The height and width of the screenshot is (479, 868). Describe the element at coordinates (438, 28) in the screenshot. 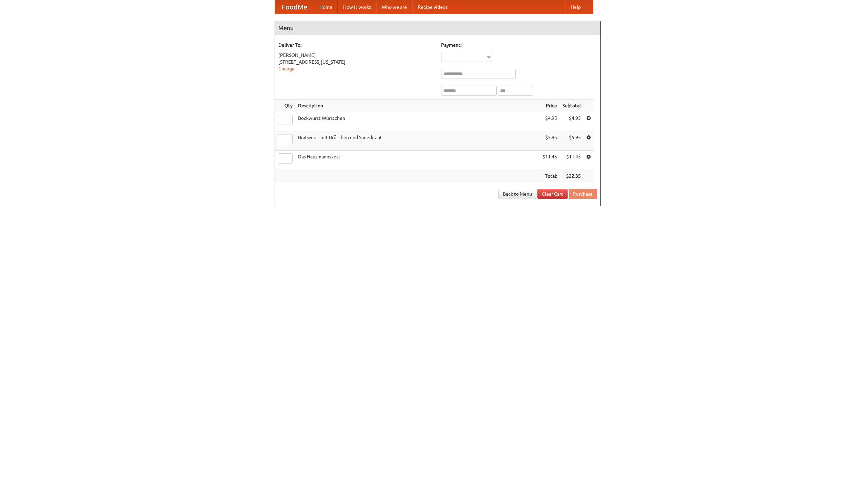

I see `h4: Menu` at that location.